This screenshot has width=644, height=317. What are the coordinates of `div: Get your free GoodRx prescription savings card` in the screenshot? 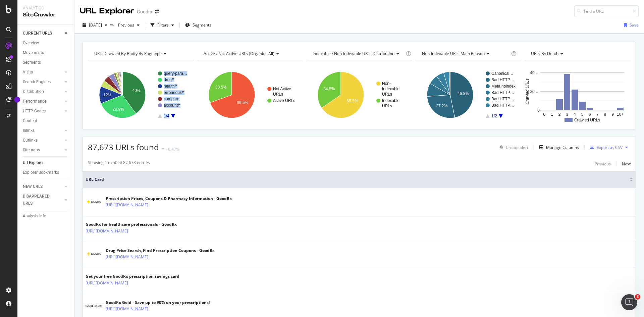 It's located at (133, 276).